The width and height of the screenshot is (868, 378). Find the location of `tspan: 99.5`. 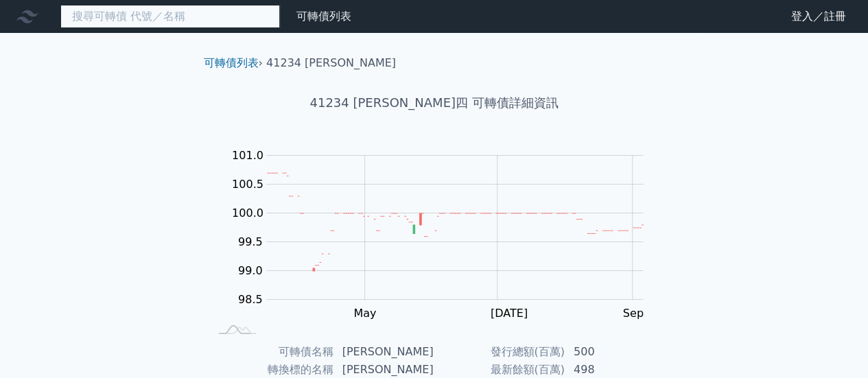

tspan: 99.5 is located at coordinates (250, 242).